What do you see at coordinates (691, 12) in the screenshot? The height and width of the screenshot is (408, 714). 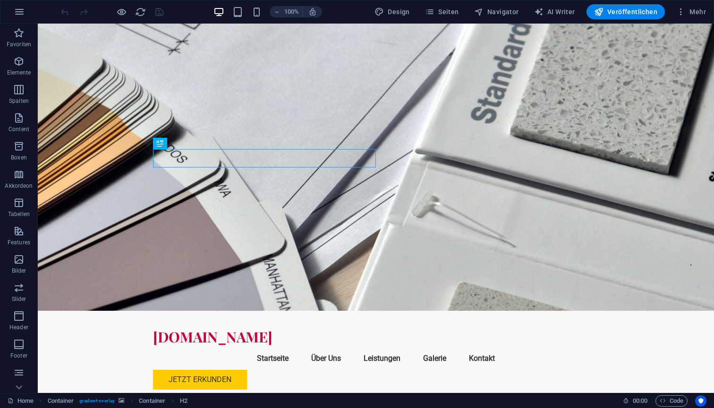 I see `span: Mehr` at bounding box center [691, 12].